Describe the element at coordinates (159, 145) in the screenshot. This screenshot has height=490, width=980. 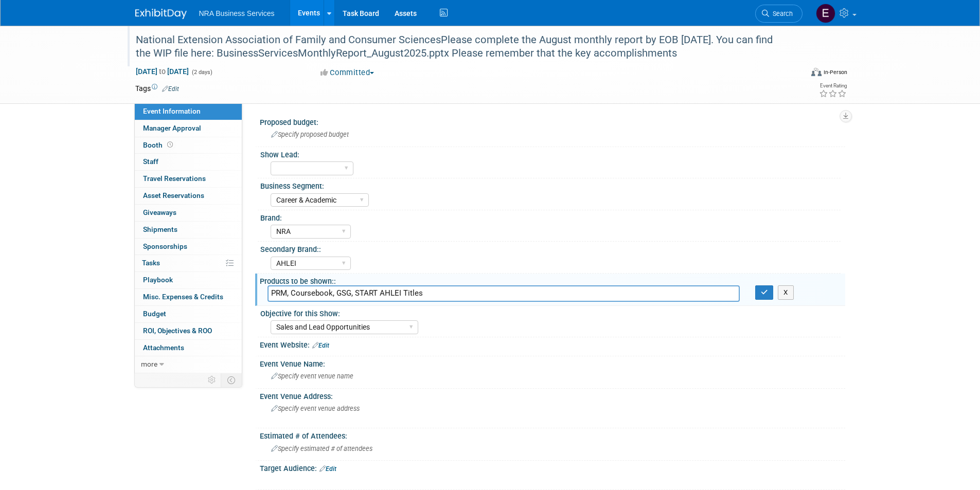
I see `span: Booth` at that location.